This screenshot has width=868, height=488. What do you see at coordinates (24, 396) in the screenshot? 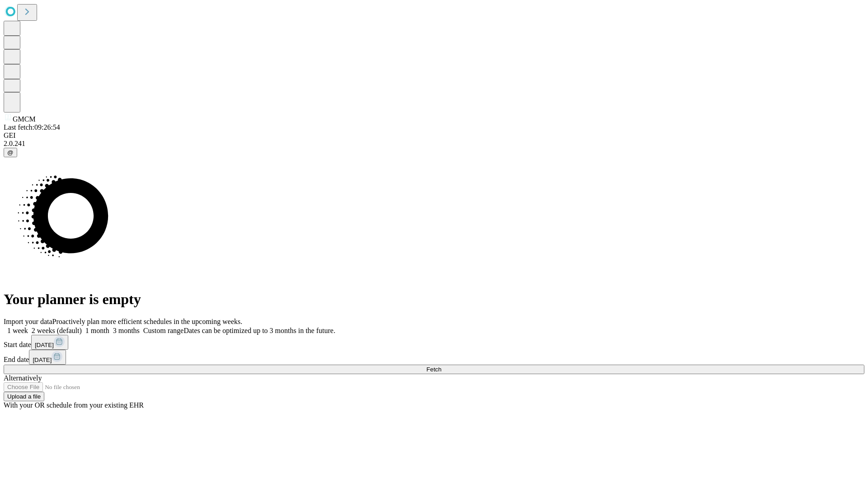
I see `button: Upload a file` at bounding box center [24, 396].